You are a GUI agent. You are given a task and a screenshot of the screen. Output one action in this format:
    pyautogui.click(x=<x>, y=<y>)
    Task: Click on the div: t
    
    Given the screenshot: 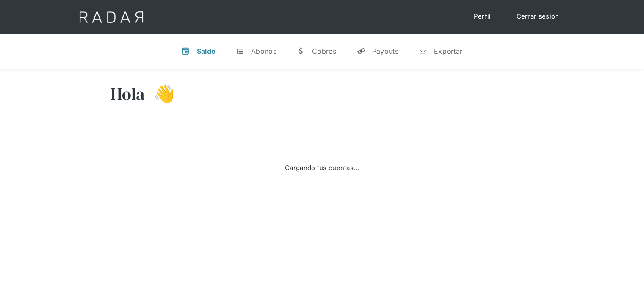 What is the action you would take?
    pyautogui.click(x=240, y=51)
    